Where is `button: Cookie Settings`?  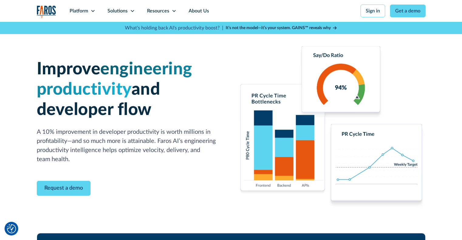 button: Cookie Settings is located at coordinates (12, 229).